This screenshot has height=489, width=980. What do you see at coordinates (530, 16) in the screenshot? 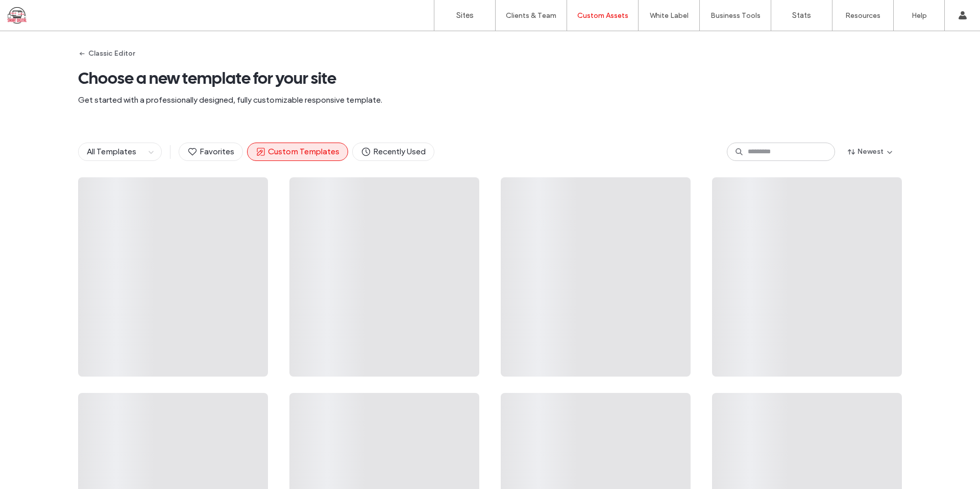
I see `label: Clients & Team` at bounding box center [530, 16].